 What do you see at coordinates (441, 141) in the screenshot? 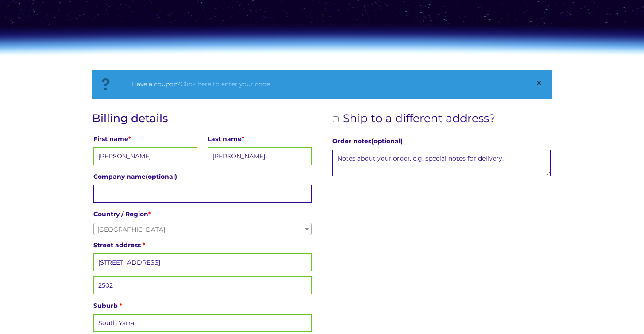
I see `label: Order notes` at bounding box center [441, 141].